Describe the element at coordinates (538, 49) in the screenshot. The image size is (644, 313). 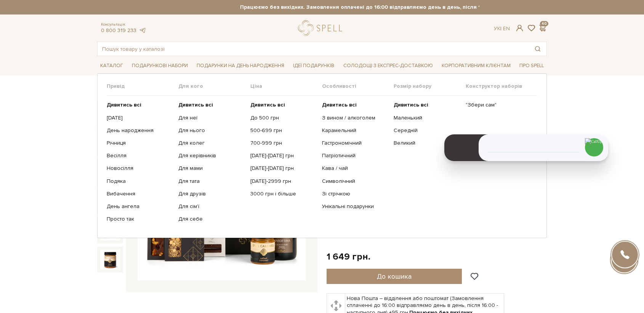
I see `button: Пошук товару у каталозі` at that location.